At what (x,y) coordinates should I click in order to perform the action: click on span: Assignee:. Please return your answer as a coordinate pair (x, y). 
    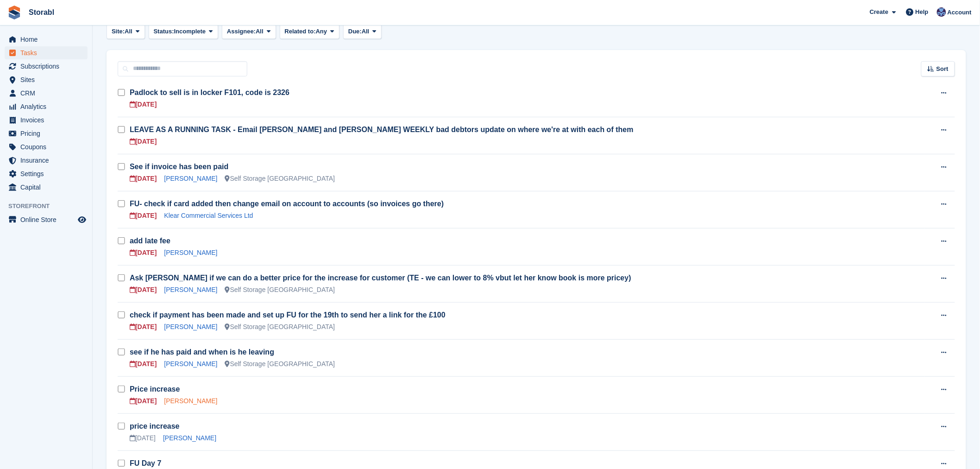
    Looking at the image, I should click on (241, 31).